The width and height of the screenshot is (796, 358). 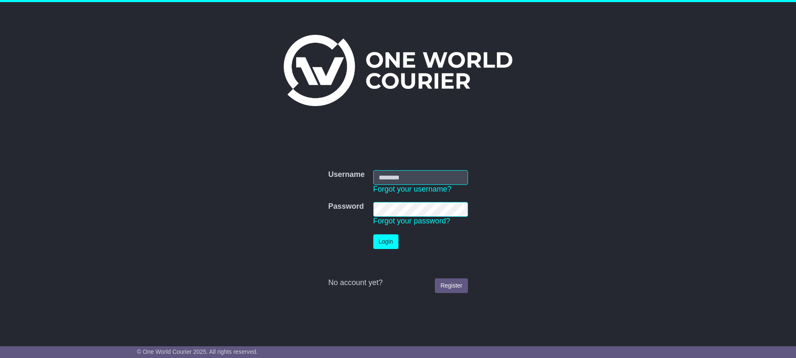 What do you see at coordinates (451, 285) in the screenshot?
I see `a: Register` at bounding box center [451, 285].